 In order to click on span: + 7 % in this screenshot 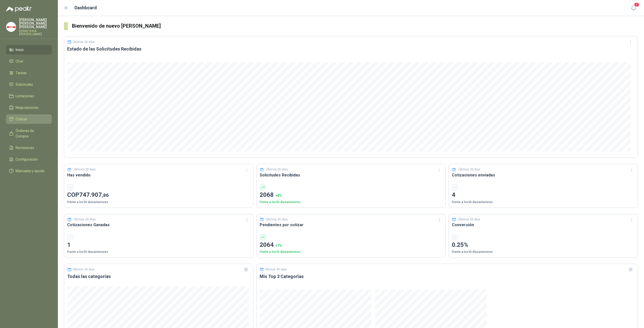, I will do `click(279, 246)`.